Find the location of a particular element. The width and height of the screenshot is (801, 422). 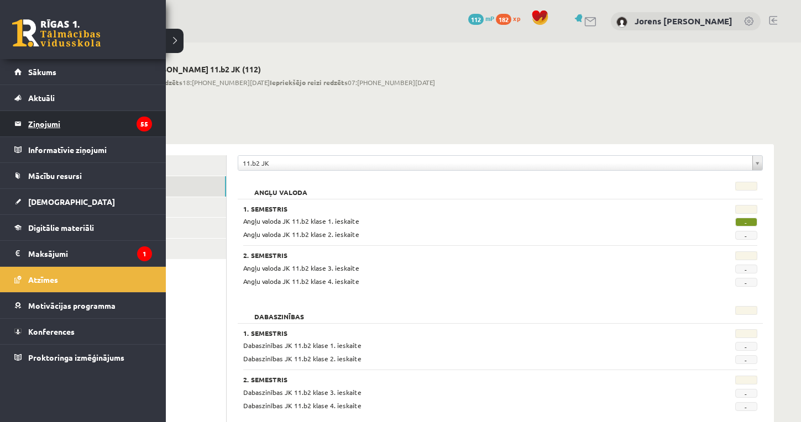

span: 182 is located at coordinates (504, 19).